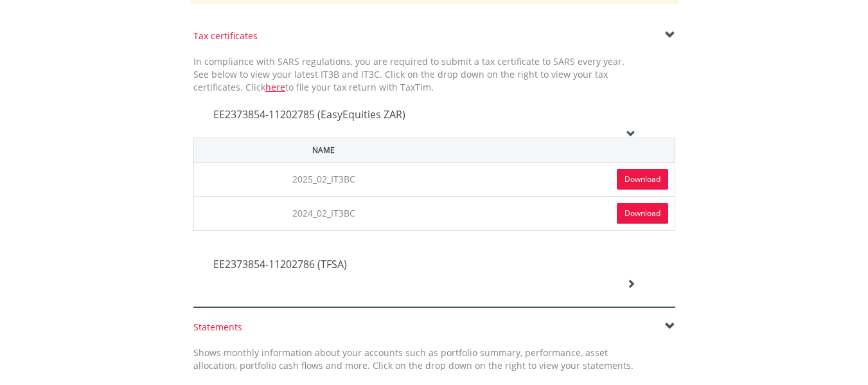 This screenshot has width=868, height=385. What do you see at coordinates (309, 114) in the screenshot?
I see `span: EE2373854-11202785 (EasyEquities ZAR)` at bounding box center [309, 114].